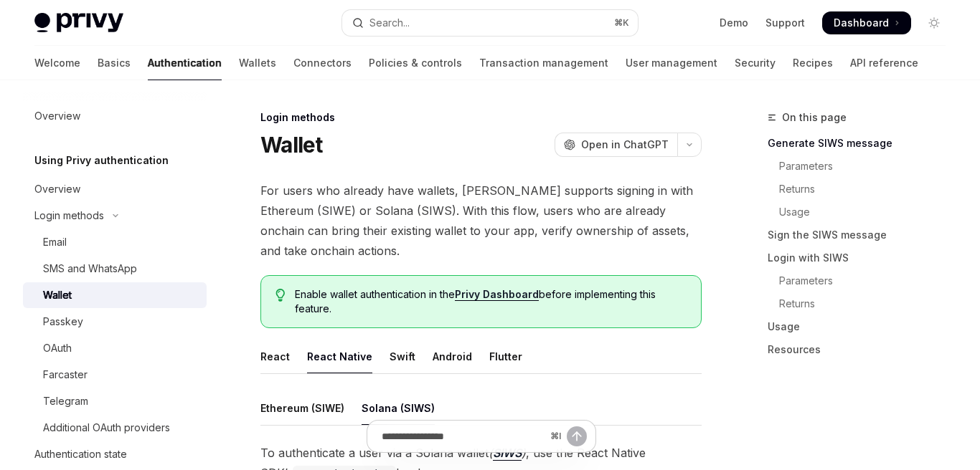 This screenshot has width=980, height=470. Describe the element at coordinates (403, 357) in the screenshot. I see `div: Swift` at that location.